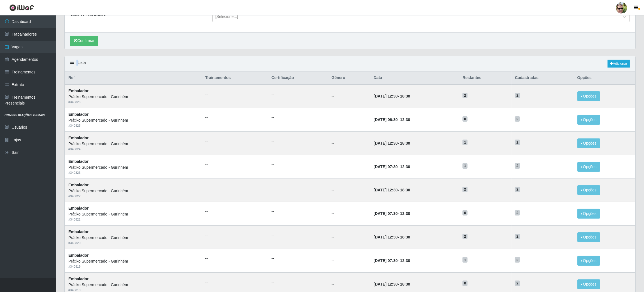 This screenshot has height=292, width=644. I want to click on div: # 340819, so click(133, 267).